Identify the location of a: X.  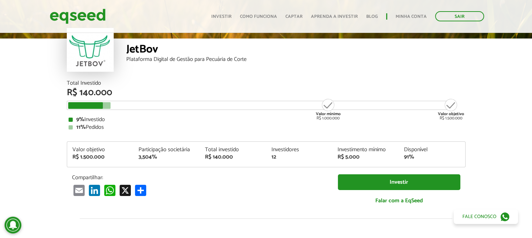
(125, 190).